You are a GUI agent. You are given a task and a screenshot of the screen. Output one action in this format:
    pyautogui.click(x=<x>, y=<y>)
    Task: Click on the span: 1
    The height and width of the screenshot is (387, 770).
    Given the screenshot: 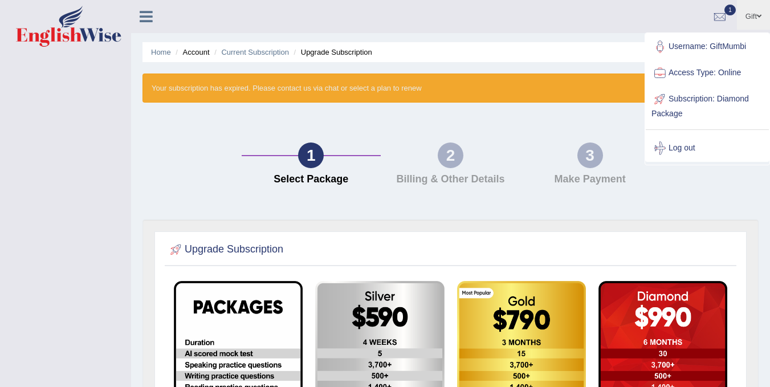 What is the action you would take?
    pyautogui.click(x=730, y=10)
    